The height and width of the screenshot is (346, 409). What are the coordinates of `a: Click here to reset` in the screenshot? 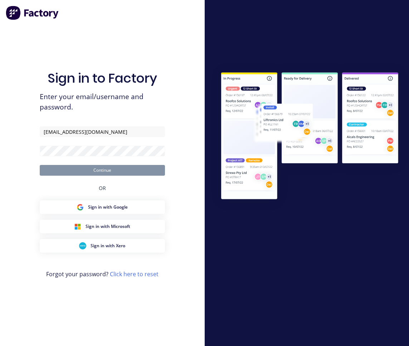 It's located at (134, 274).